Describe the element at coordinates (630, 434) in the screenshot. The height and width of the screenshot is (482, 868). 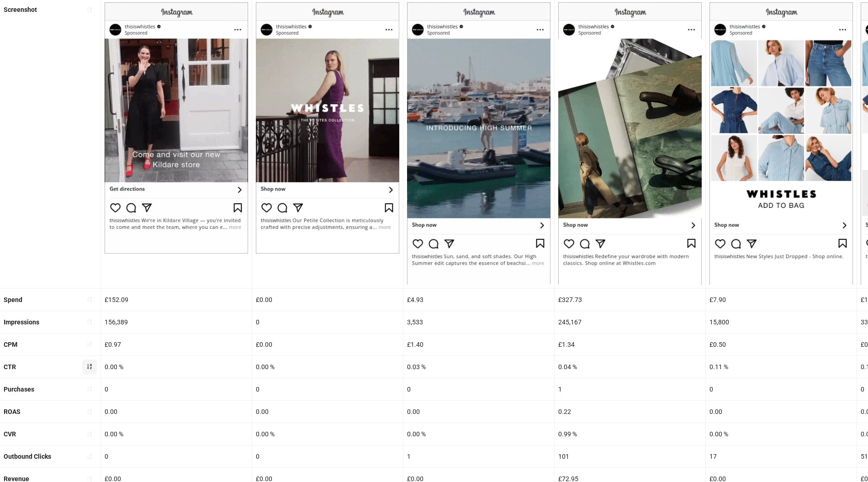
I see `div: 0.99 %` at that location.